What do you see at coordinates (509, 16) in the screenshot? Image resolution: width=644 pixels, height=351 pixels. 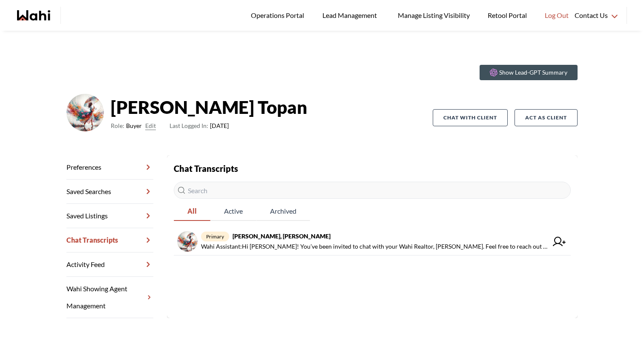 I see `span: Retool Portal` at bounding box center [509, 16].